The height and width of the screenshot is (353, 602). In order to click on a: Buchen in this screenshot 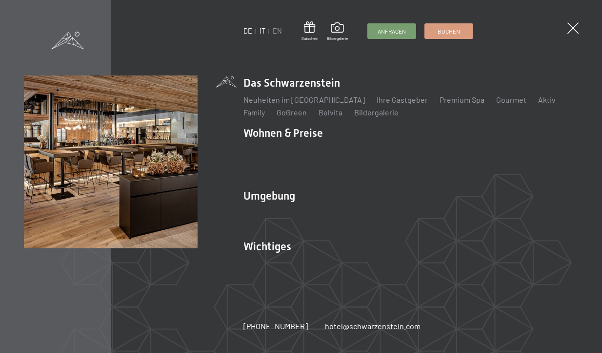, I will do `click(449, 31)`.